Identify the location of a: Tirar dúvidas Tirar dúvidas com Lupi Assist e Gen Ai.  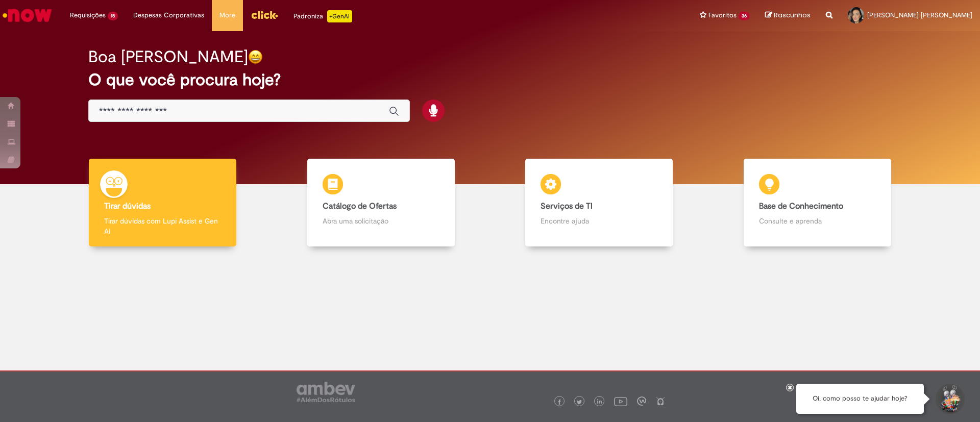
(163, 202).